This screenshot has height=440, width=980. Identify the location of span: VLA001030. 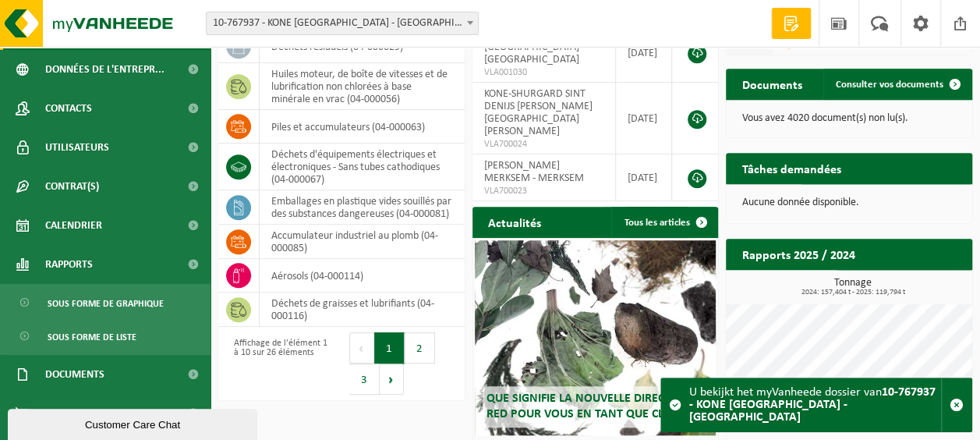
(543, 72).